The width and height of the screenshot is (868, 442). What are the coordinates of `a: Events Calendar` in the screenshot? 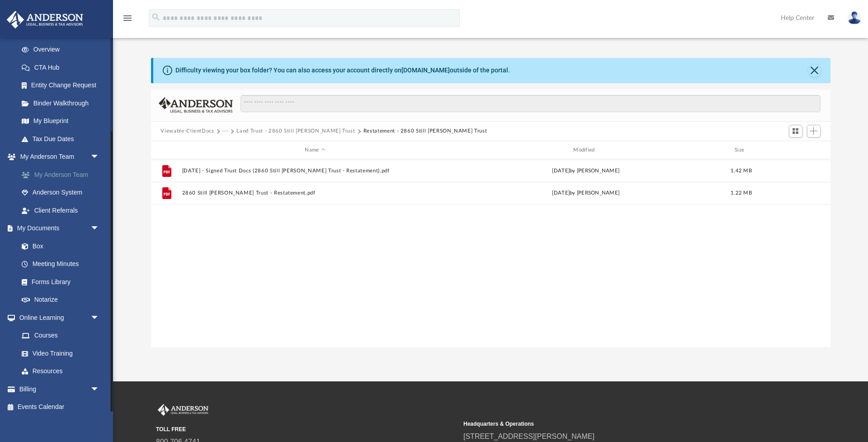 It's located at (60, 407).